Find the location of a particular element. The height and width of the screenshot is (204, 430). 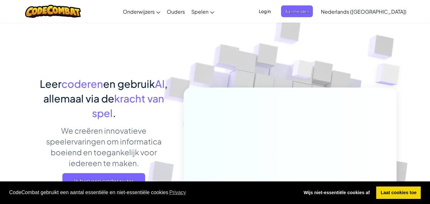

span: Ik ben een onderwijzer is located at coordinates (104, 181).